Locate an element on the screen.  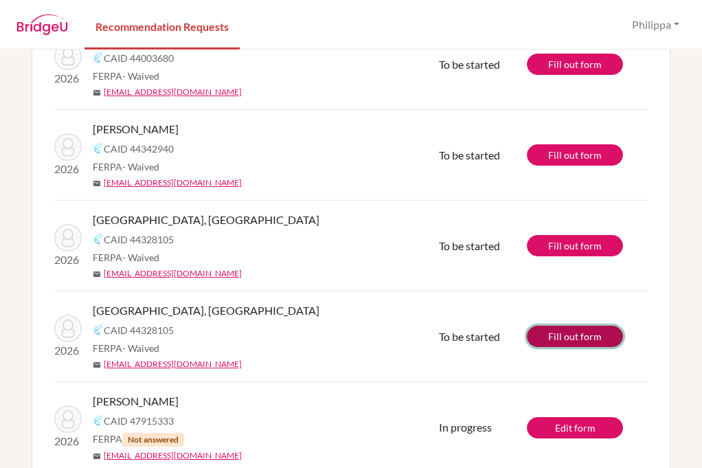
button: Philippa is located at coordinates (656, 25).